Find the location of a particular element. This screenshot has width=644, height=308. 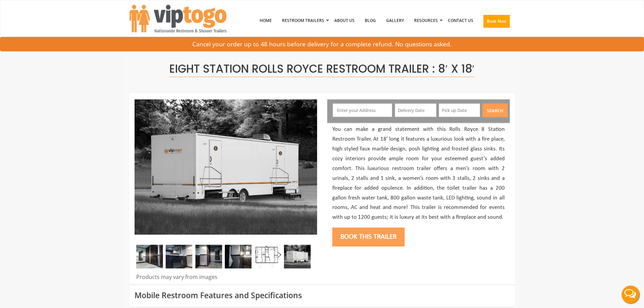

a: Resources is located at coordinates (426, 20).